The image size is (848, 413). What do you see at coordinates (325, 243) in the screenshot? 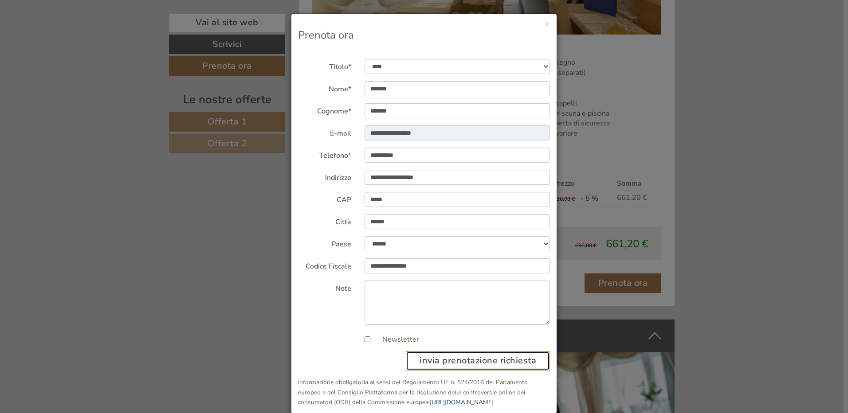
I see `label: Paese` at bounding box center [325, 243].